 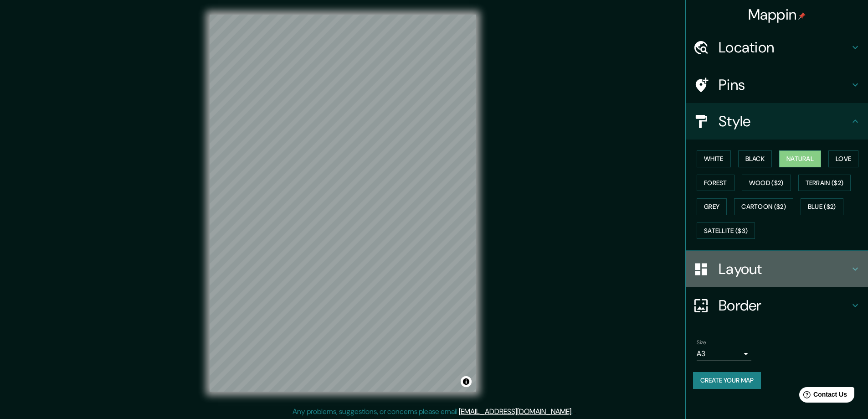 What do you see at coordinates (785, 306) in the screenshot?
I see `h4: Border` at bounding box center [785, 306].